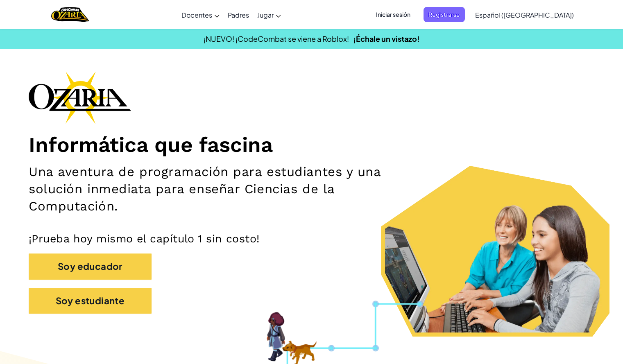  I want to click on img: Ozaria branding logo, so click(80, 97).